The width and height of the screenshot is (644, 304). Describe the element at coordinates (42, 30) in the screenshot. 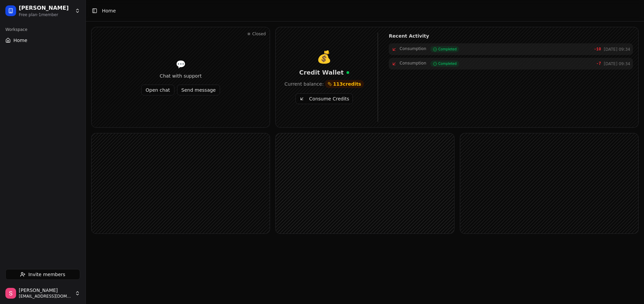

I see `div: Workspace` at that location.